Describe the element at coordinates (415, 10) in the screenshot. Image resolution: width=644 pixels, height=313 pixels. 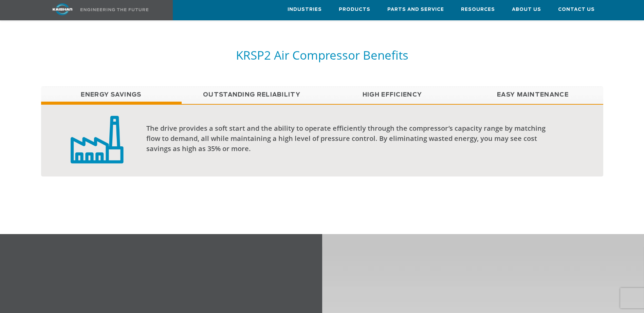
I see `span: Parts and Service` at that location.